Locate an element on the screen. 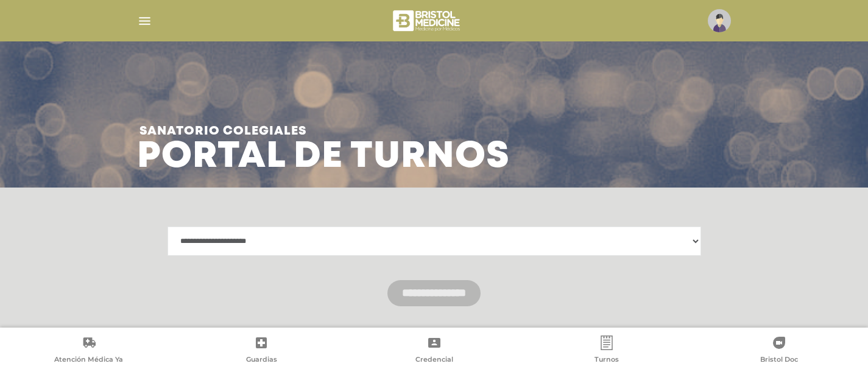 The width and height of the screenshot is (868, 369). img: Cober_menu-lines-white.svg is located at coordinates (144, 21).